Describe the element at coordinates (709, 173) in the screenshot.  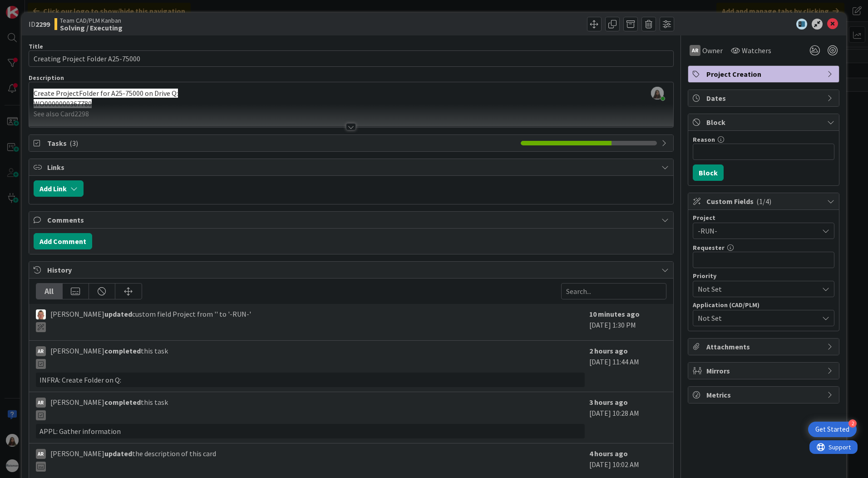
I see `button: Block` at that location.